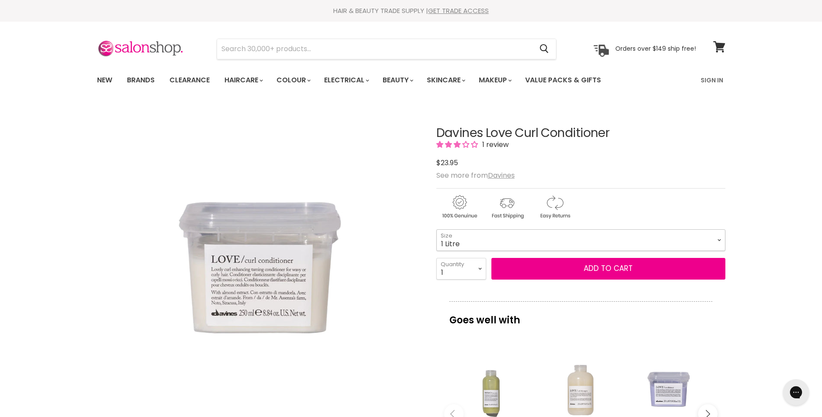 This screenshot has width=822, height=417. I want to click on a: Electrical, so click(346, 80).